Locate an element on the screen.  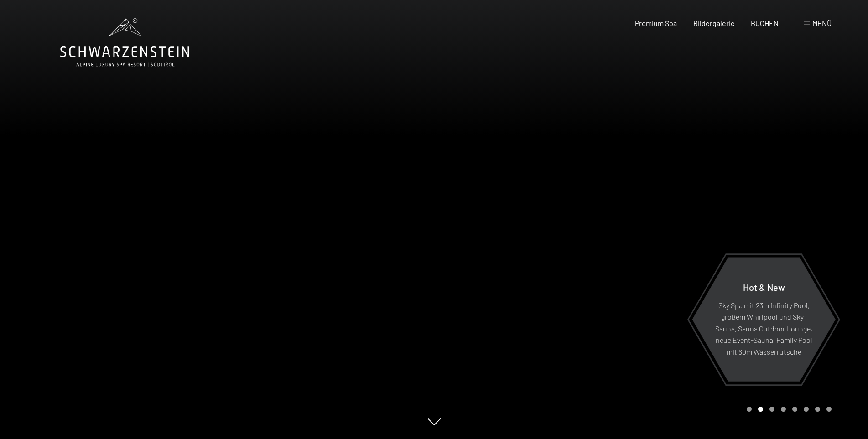
p: Sky Spa mit 23m Infinity Pool, großem Whirlpool und Sky-Sauna, Sauna Outdoor Lounge, neue Event-S... is located at coordinates (763, 328).